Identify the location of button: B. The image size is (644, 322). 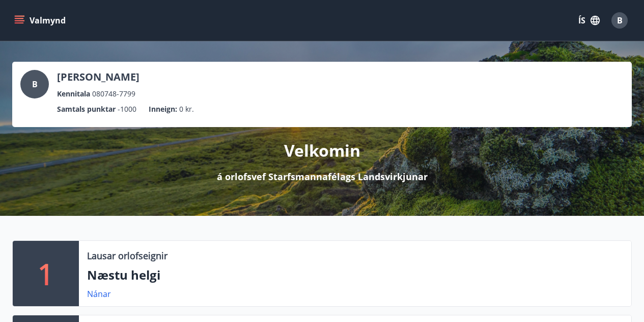
(620, 20).